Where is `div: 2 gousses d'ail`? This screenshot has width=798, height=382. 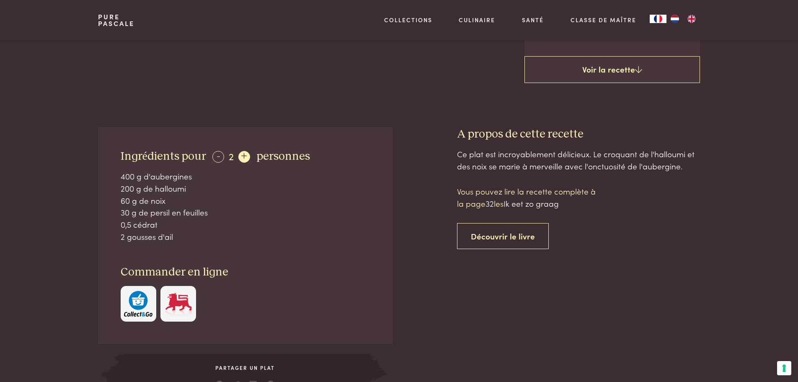 div: 2 gousses d'ail is located at coordinates (245, 236).